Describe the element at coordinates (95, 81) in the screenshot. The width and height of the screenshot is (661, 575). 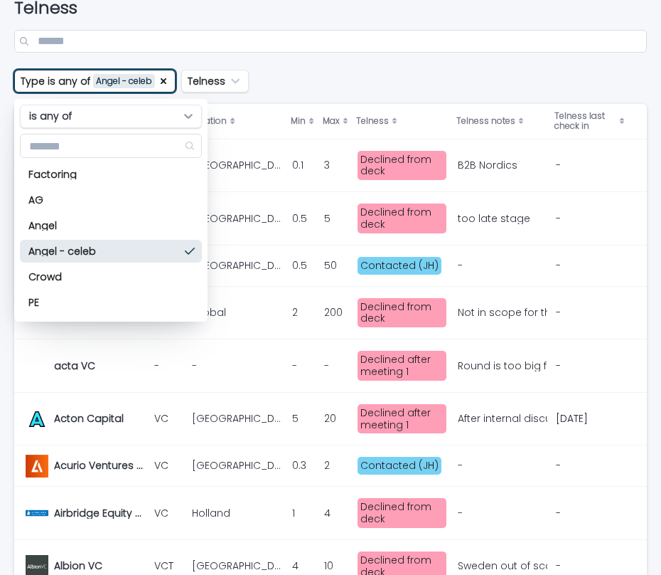
I see `button: Type` at that location.